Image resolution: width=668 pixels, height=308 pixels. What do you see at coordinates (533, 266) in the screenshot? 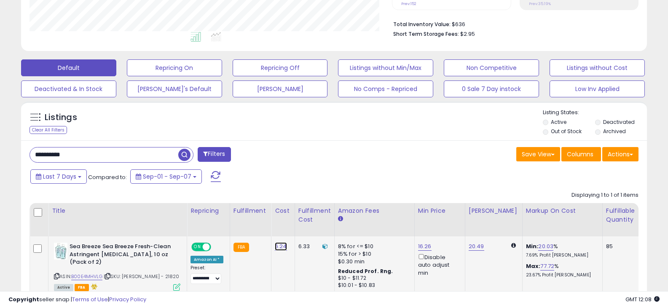
I see `b: Max:` at bounding box center [533, 266].